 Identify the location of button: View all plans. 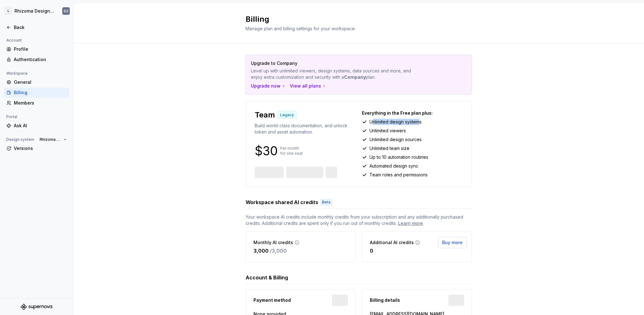
(308, 86).